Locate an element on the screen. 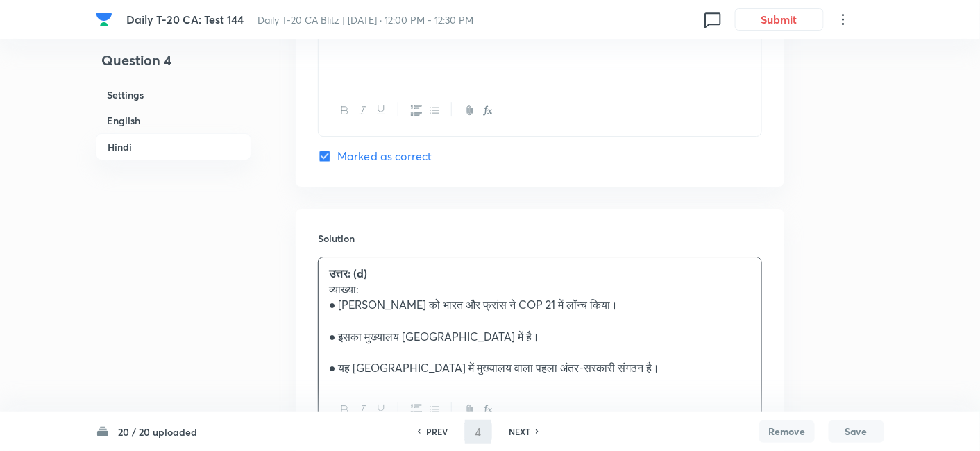 This screenshot has height=451, width=980. h6: Settings is located at coordinates (174, 95).